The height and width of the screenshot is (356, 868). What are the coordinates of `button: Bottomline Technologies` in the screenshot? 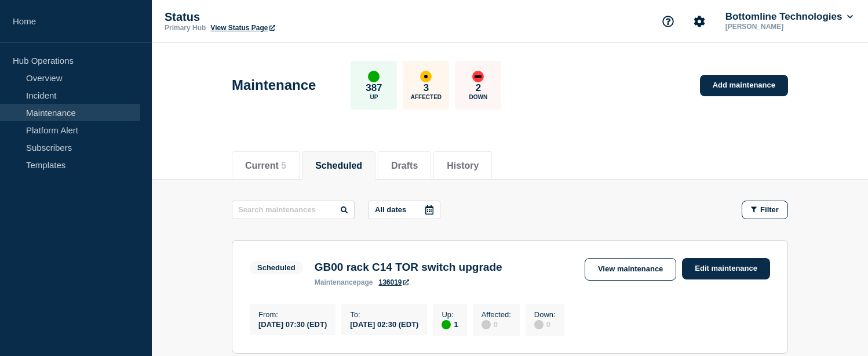 It's located at (789, 17).